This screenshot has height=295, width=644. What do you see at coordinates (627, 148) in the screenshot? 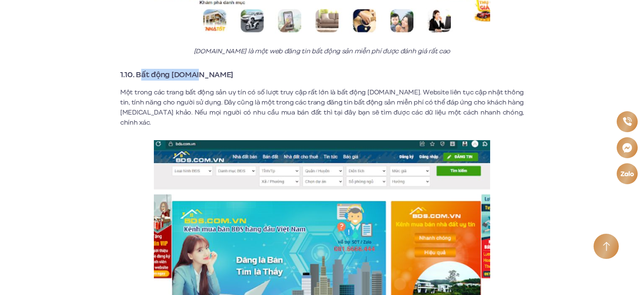
I see `img: Messenger icon` at bounding box center [627, 148].